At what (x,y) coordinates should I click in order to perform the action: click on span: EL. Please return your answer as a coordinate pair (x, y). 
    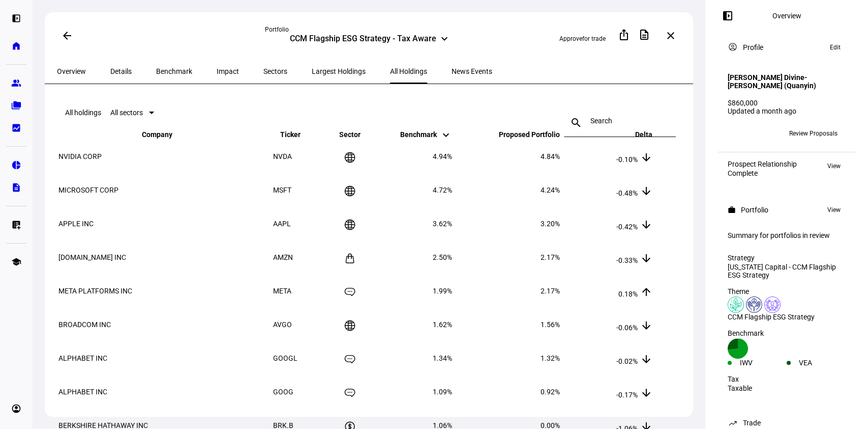
    Looking at the image, I should click on (737, 133).